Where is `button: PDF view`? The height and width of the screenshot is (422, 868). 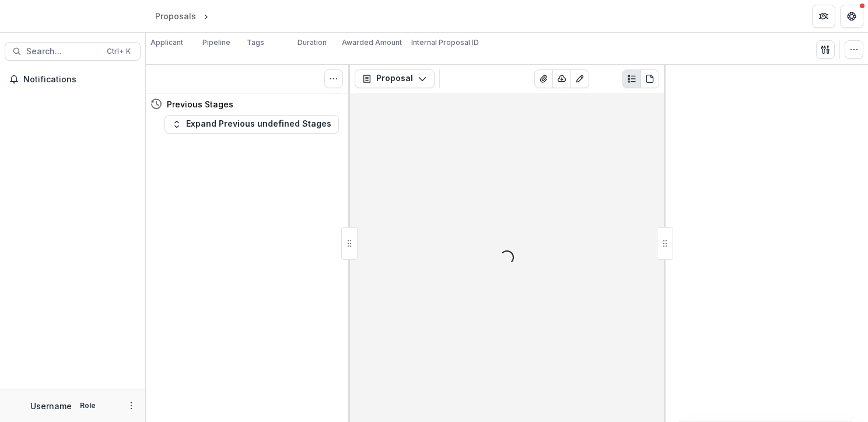
button: PDF view is located at coordinates (650, 79).